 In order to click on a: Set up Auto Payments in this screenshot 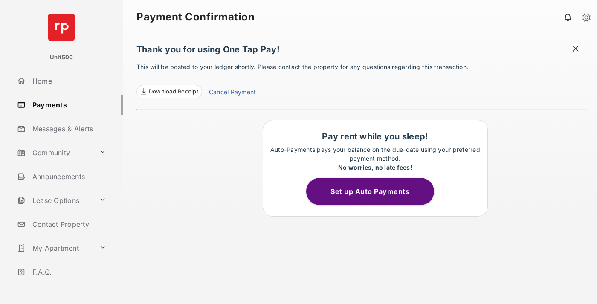, I will do `click(375, 191)`.